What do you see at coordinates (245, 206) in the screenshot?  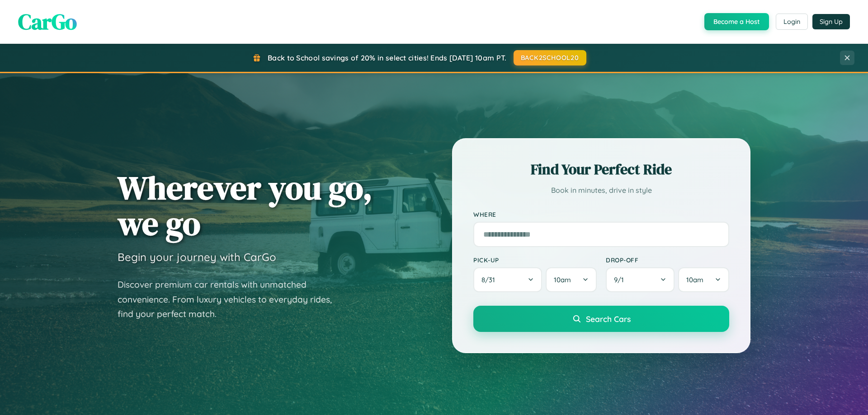 I see `h1: Wherever you go, we go` at bounding box center [245, 206].